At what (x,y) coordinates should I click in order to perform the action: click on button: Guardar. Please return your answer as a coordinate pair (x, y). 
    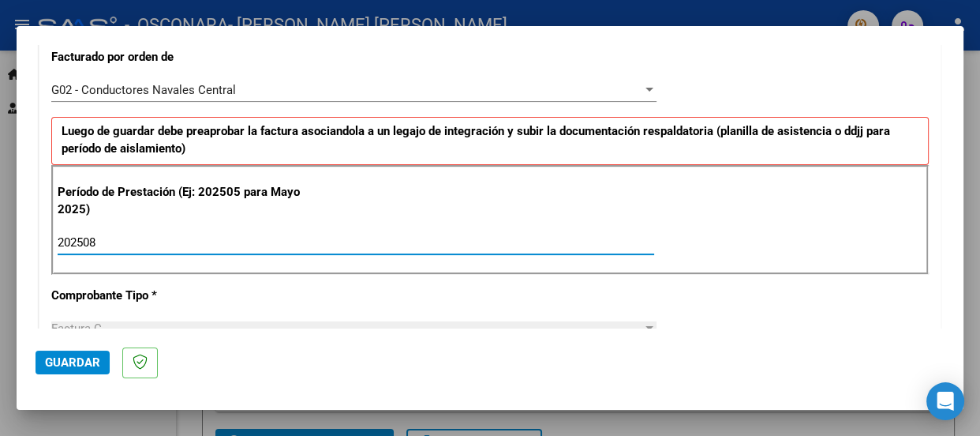
    Looking at the image, I should click on (72, 362).